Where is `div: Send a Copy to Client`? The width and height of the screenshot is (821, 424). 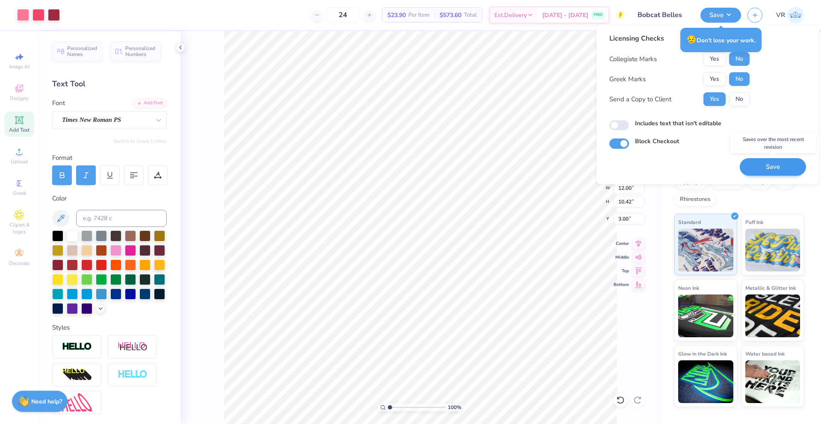
div: Send a Copy to Client is located at coordinates (640, 99).